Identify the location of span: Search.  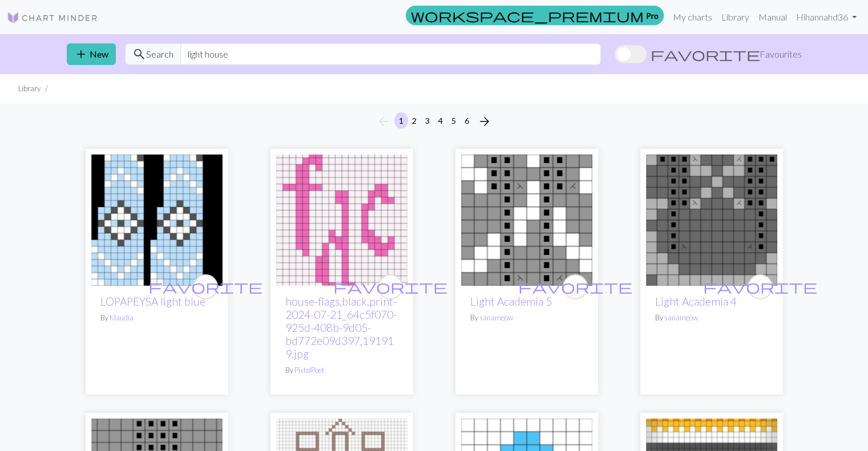
(159, 54).